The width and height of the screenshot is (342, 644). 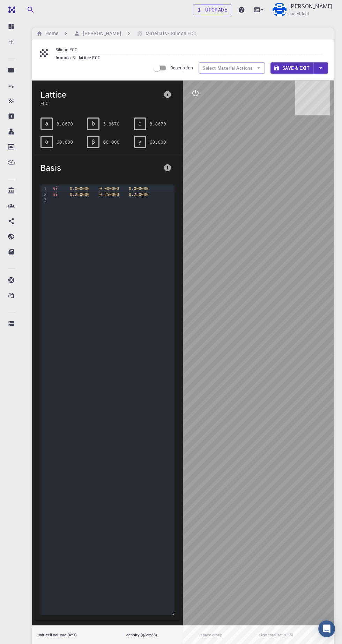 I want to click on span: Lattice, so click(x=100, y=95).